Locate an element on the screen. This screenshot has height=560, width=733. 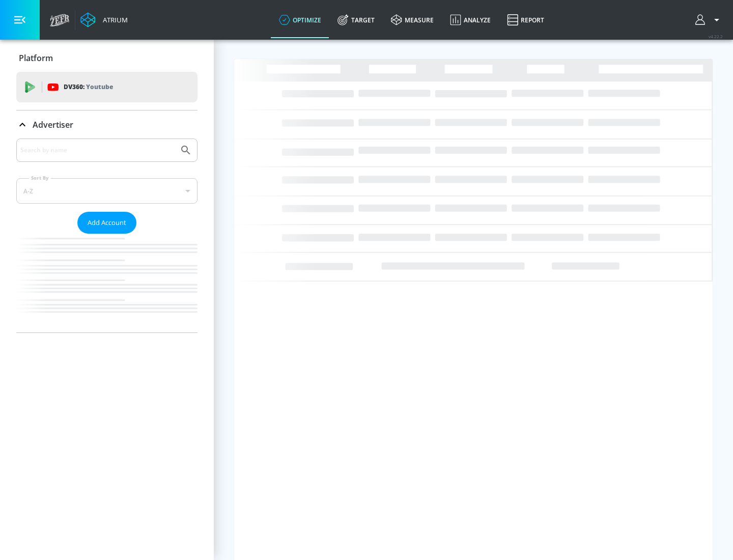
label: Sort By is located at coordinates (39, 178).